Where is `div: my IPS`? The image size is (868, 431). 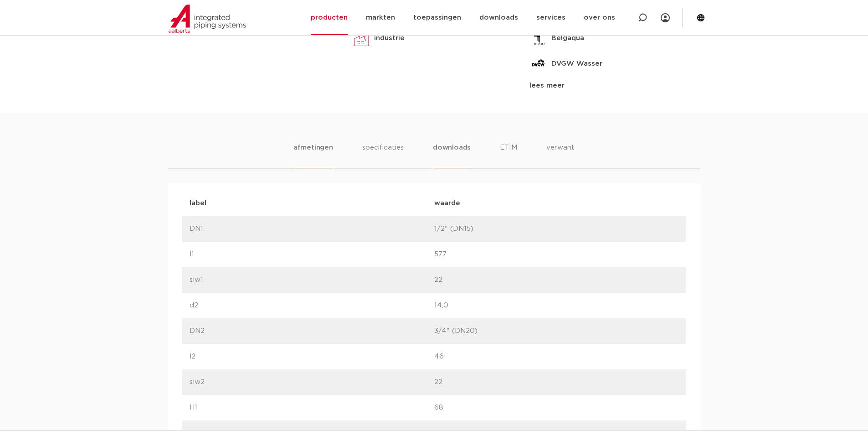
div: my IPS is located at coordinates (665, 18).